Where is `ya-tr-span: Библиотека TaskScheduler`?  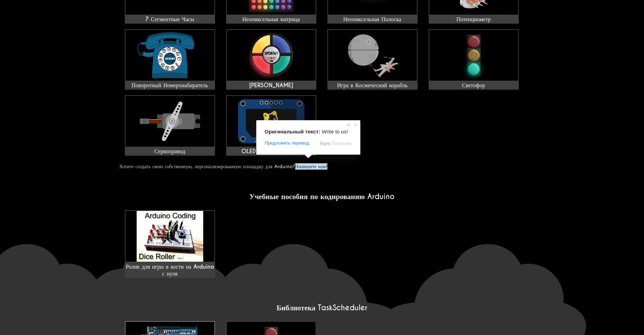 ya-tr-span: Библиотека TaskScheduler is located at coordinates (322, 307).